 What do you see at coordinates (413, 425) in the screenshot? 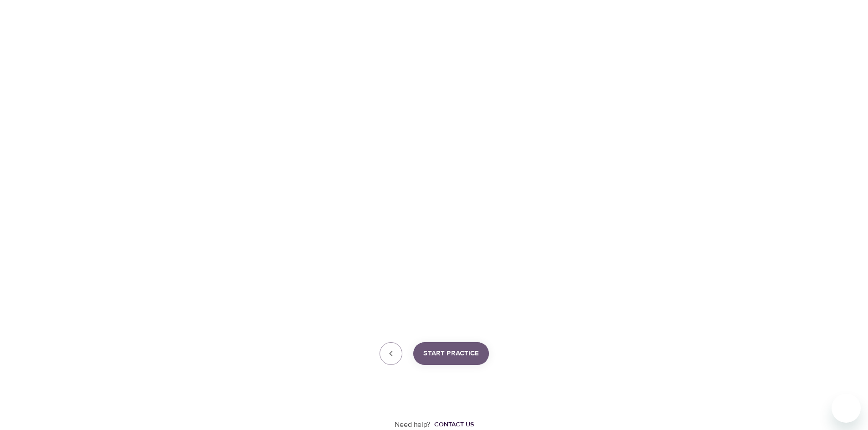
I see `p: Need help?` at bounding box center [413, 425].